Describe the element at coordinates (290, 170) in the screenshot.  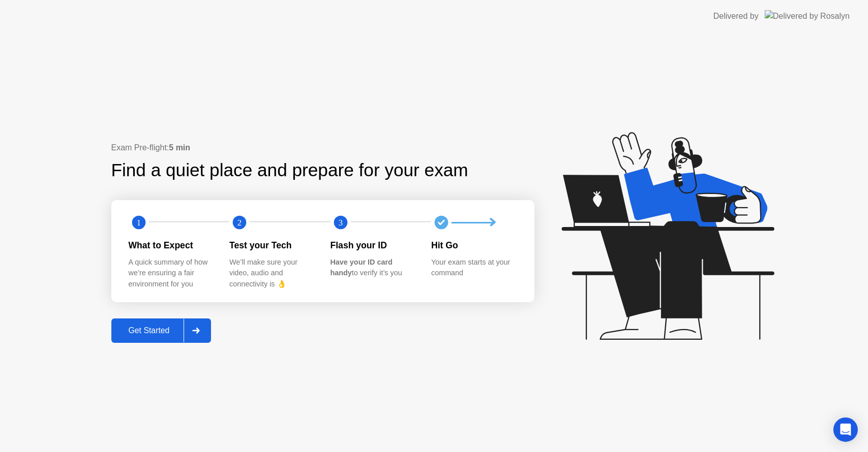
I see `div: Find a quiet place and prepare for your exam` at that location.